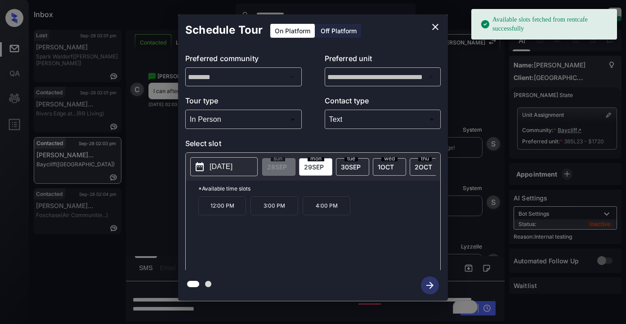 This screenshot has width=626, height=324. I want to click on span: 2 OCT, so click(423, 167).